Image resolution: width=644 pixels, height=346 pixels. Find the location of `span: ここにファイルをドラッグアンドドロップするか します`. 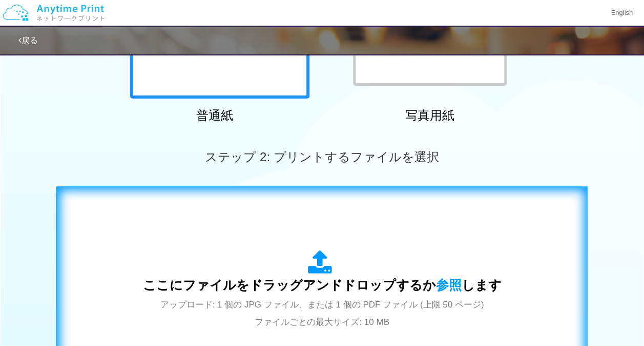

span: ここにファイルをドラッグアンドドロップするか します is located at coordinates (323, 285).